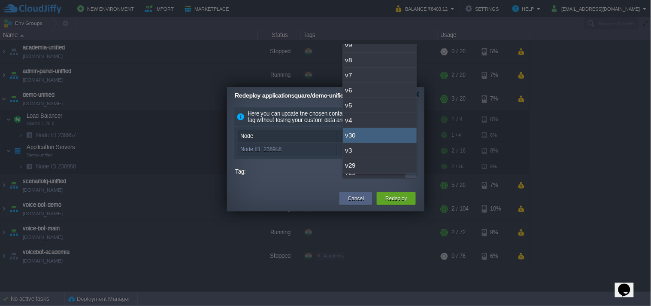 This screenshot has height=306, width=651. I want to click on div: v4, so click(380, 120).